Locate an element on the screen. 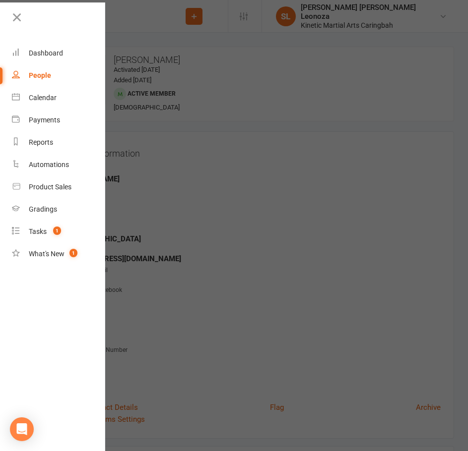 Image resolution: width=468 pixels, height=451 pixels. a: Reports is located at coordinates (59, 142).